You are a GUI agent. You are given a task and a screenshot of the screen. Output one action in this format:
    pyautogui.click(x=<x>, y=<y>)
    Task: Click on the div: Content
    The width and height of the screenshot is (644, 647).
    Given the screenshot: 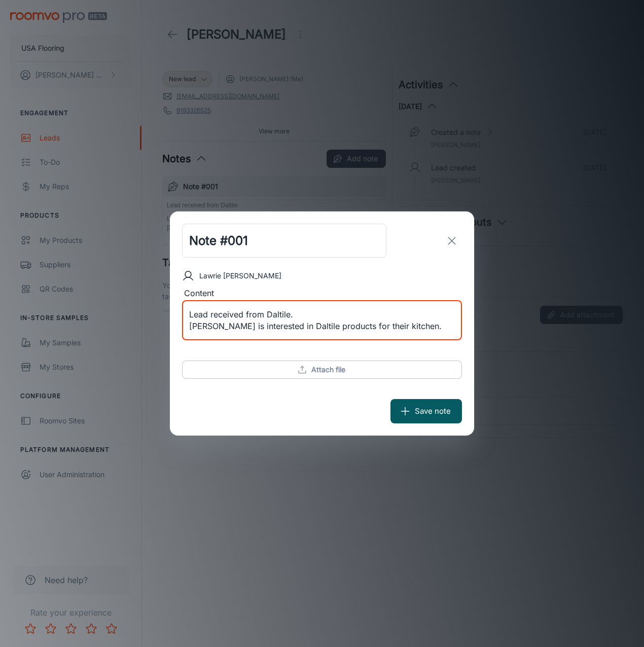 What is the action you would take?
    pyautogui.click(x=322, y=294)
    